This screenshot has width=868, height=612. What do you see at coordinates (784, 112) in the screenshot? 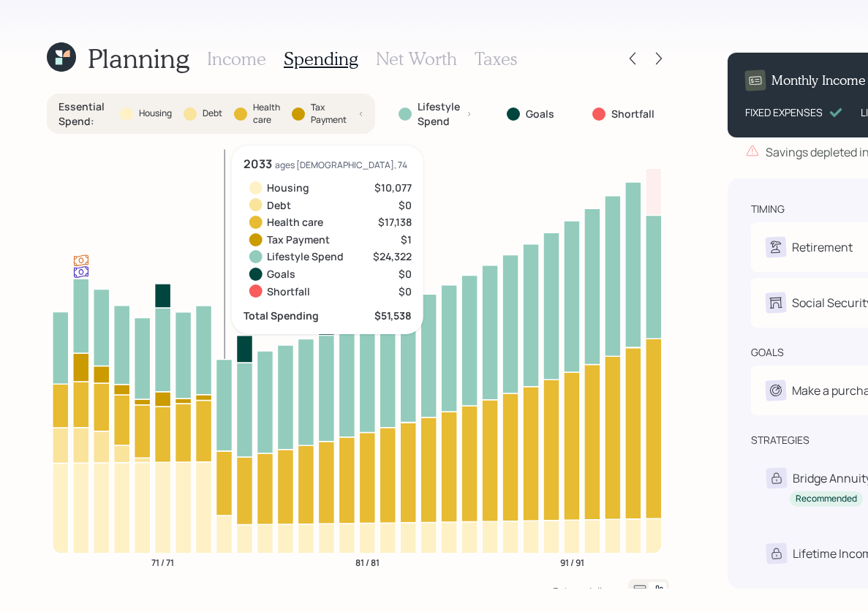
I see `div: FIXED EXPENSES` at bounding box center [784, 112].